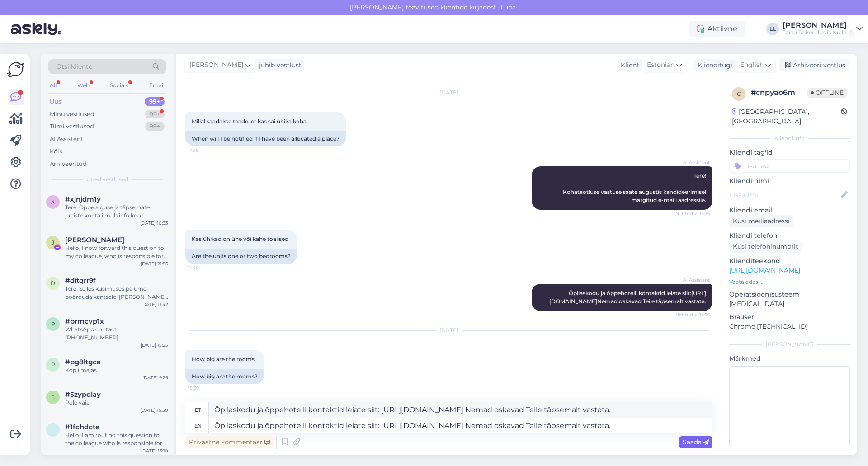 The height and width of the screenshot is (466, 868). Describe the element at coordinates (818, 32) in the screenshot. I see `div: Tartu Rakenduslik Kolledž` at that location.